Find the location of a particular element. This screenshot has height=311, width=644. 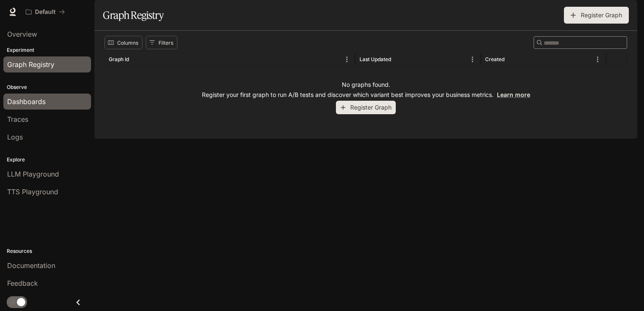

a: Learn more is located at coordinates (514, 94).